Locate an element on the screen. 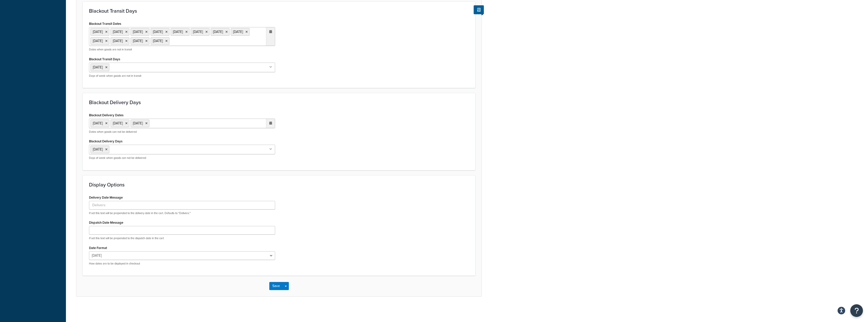 The image size is (868, 322). label: Delivery Date Message is located at coordinates (106, 197).